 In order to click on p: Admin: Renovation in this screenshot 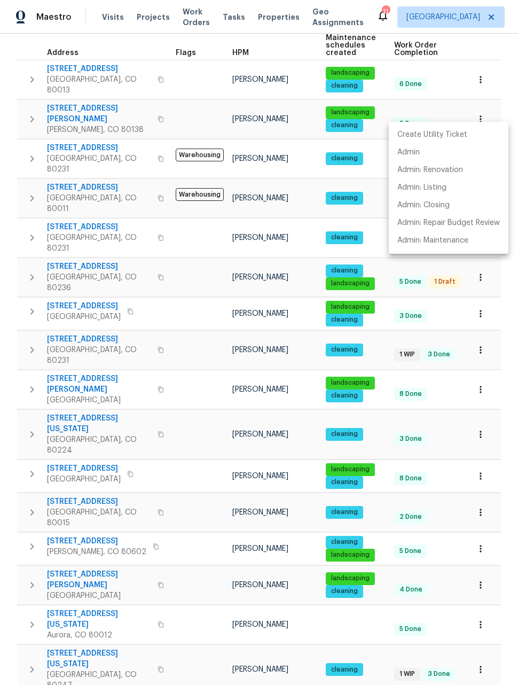, I will do `click(430, 170)`.